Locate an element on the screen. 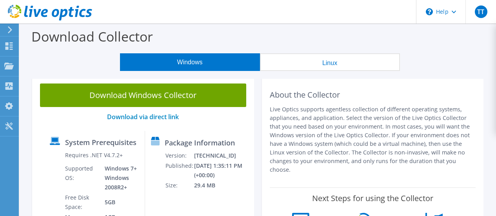 The image size is (496, 216). button: Windows is located at coordinates (190, 62).